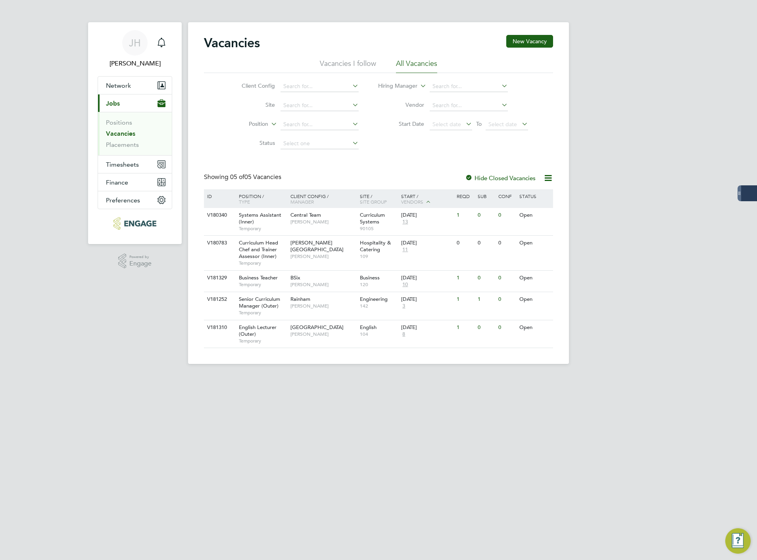 Image resolution: width=757 pixels, height=560 pixels. What do you see at coordinates (219, 278) in the screenshot?
I see `div: V181329` at bounding box center [219, 278].